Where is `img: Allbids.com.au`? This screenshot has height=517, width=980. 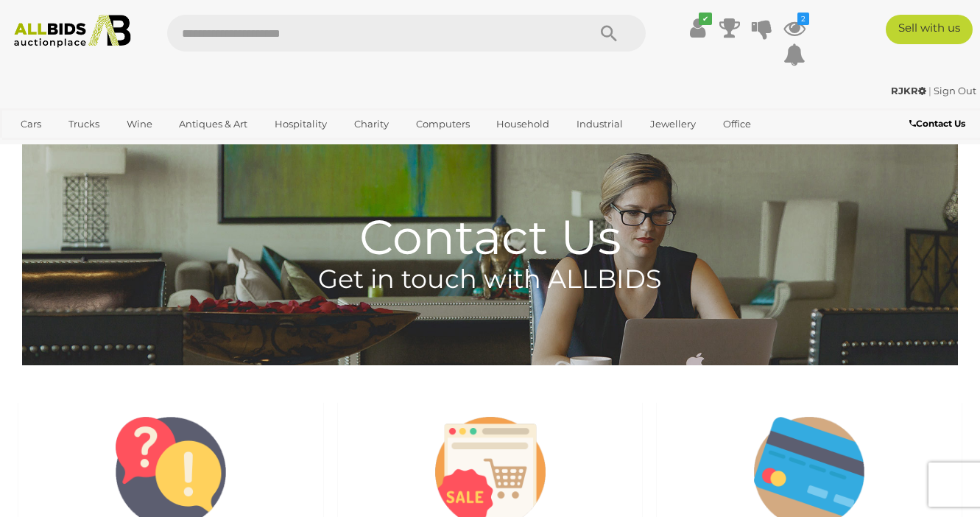 img: Allbids.com.au is located at coordinates (72, 31).